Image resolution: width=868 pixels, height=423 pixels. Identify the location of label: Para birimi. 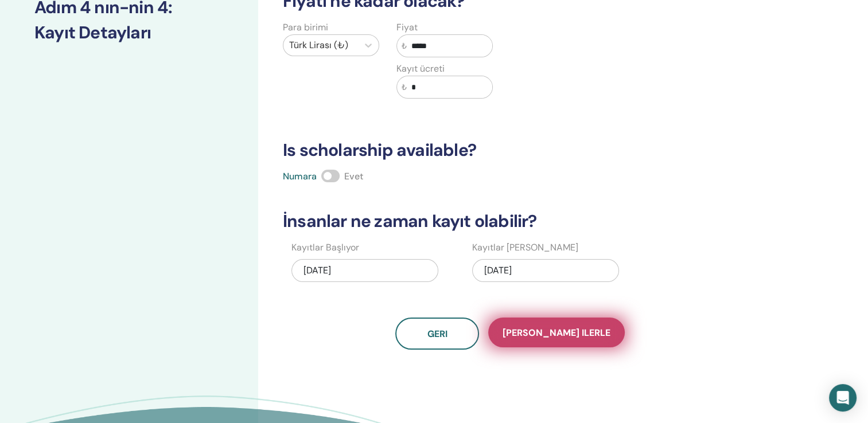
(305, 27).